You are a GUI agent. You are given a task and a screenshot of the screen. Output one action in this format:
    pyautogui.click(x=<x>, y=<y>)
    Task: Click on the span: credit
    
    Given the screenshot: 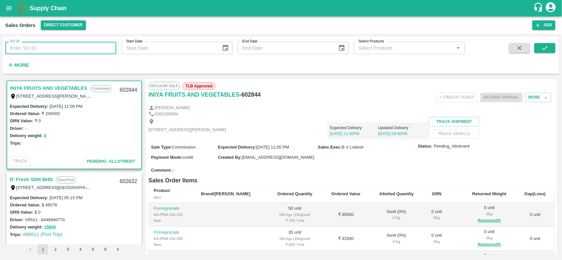 What is the action you would take?
    pyautogui.click(x=188, y=157)
    